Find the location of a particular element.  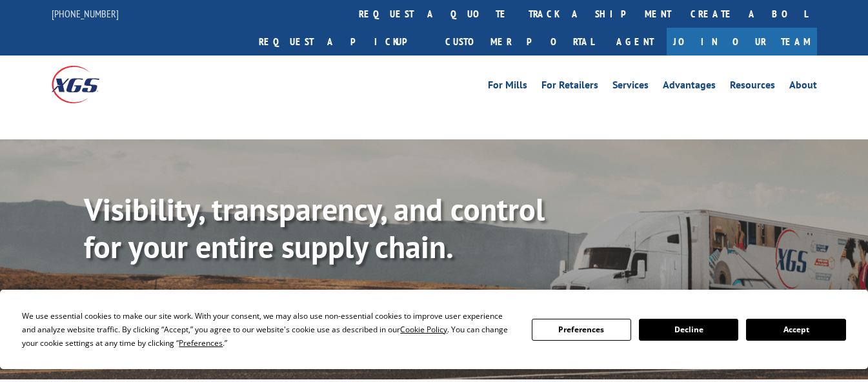

a: Join Our Team is located at coordinates (742, 41).